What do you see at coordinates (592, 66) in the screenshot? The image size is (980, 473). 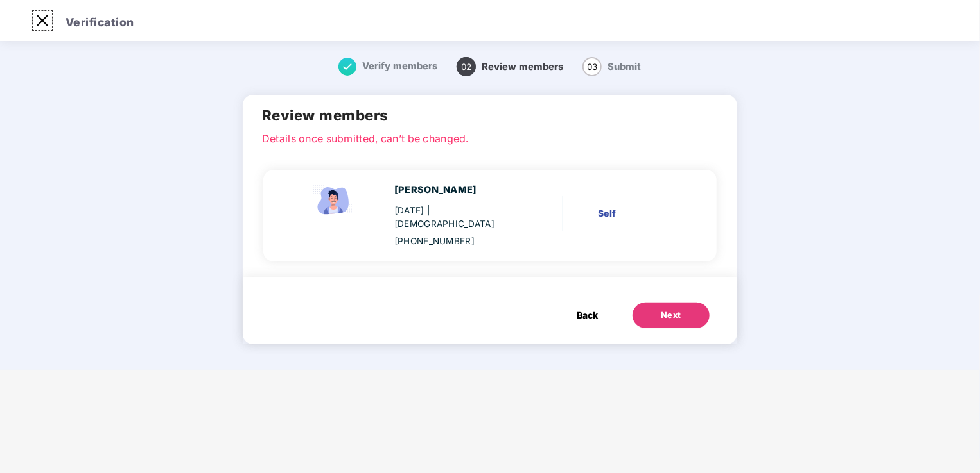 I see `span: 03` at bounding box center [592, 66].